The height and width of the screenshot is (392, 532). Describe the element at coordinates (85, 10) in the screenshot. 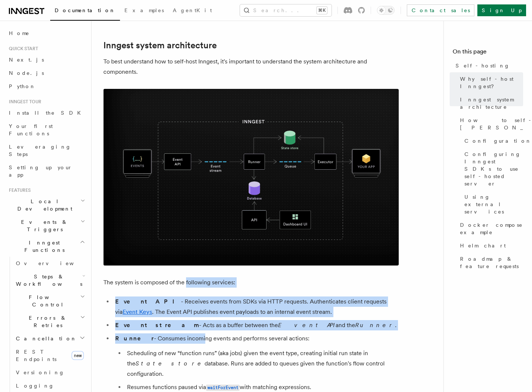

I see `span: Documentation` at that location.